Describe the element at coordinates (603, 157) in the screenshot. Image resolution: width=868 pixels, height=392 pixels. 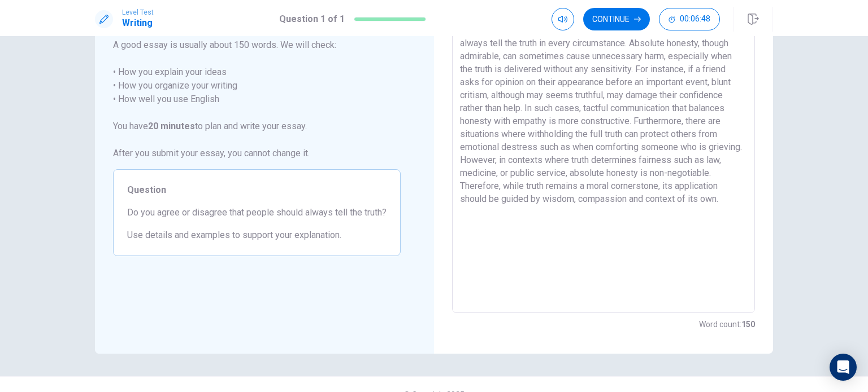
I see `textarea: While truth is undeniably a fundamental virtue that upholds trust and integrity in human relation...` at that location.